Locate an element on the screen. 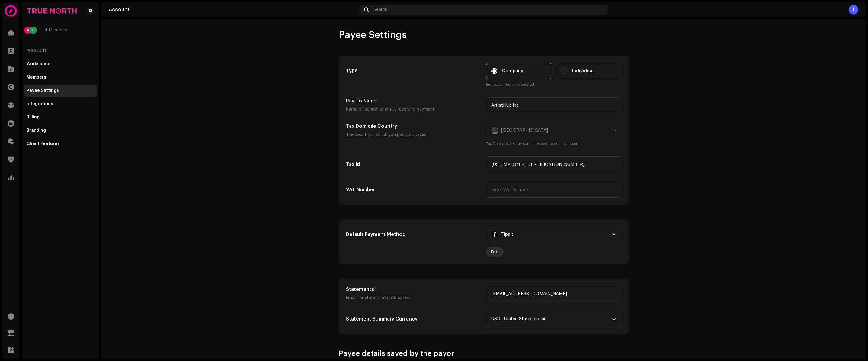 This screenshot has height=361, width=868. h3: Payee details saved by the payor is located at coordinates (484, 353).